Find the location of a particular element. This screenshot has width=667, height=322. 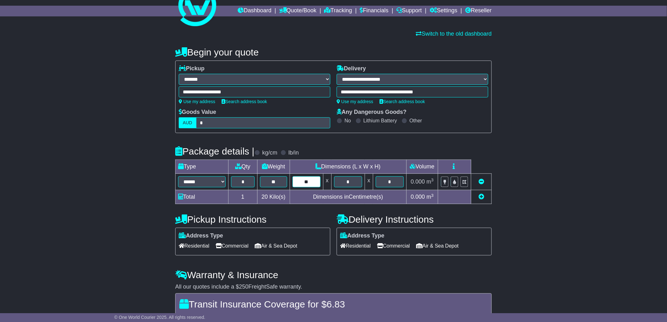

label: Pickup is located at coordinates (192, 69).